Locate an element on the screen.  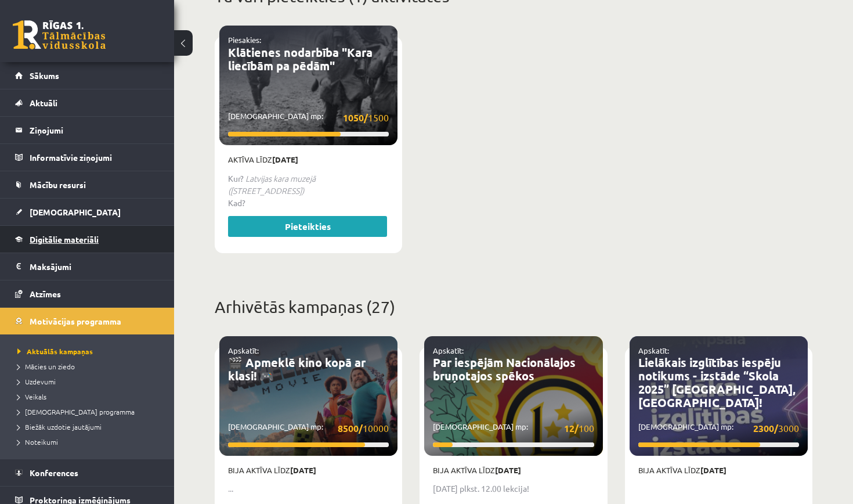
a: Pieteikties is located at coordinates (308, 227).